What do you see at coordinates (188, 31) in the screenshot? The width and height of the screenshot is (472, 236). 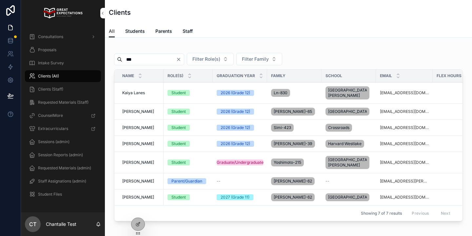 I see `span: Staff` at bounding box center [188, 31].